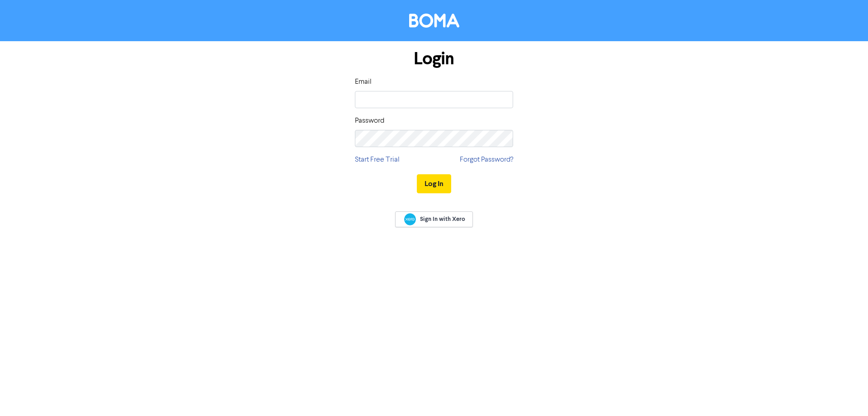 The width and height of the screenshot is (868, 416). What do you see at coordinates (434, 219) in the screenshot?
I see `a: Sign In with Xero` at bounding box center [434, 219].